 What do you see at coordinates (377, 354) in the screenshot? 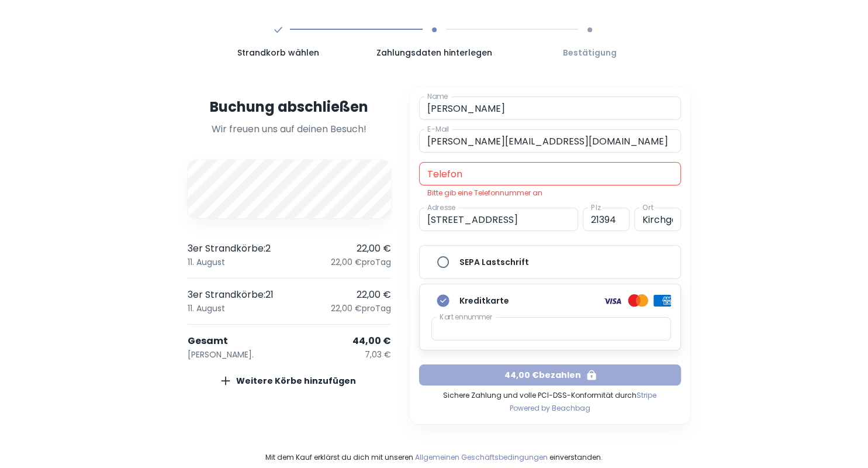
I see `p: 7,03 €` at bounding box center [377, 354].